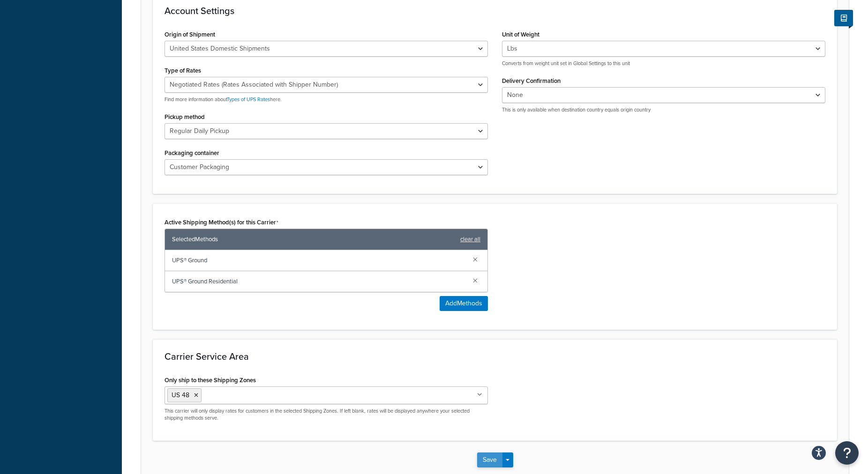  Describe the element at coordinates (210, 380) in the screenshot. I see `label: Only ship to these Shipping Zones` at that location.